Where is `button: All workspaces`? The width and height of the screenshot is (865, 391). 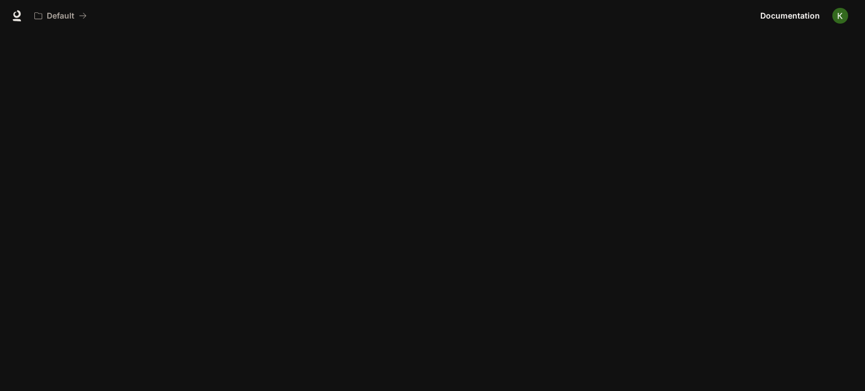
button: All workspaces is located at coordinates (60, 16).